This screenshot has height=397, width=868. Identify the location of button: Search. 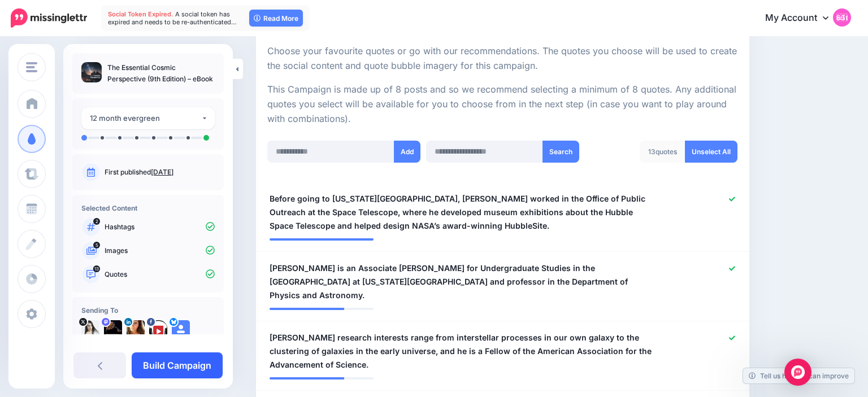
(560, 151).